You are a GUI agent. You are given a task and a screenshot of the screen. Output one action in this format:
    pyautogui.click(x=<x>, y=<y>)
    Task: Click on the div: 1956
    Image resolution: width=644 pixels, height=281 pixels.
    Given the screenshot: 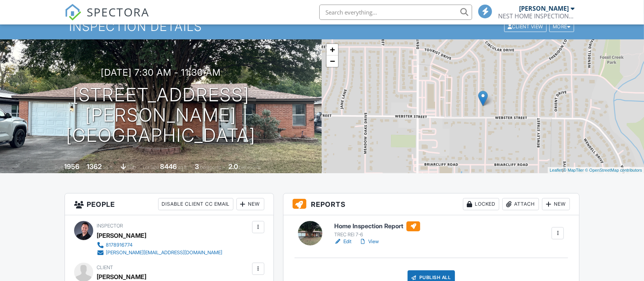 What is the action you would take?
    pyautogui.click(x=72, y=166)
    